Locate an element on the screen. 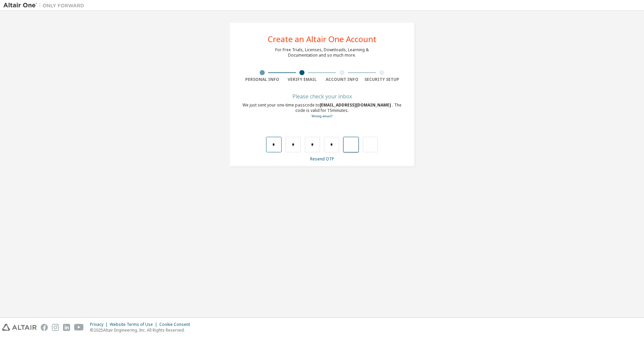 This screenshot has width=644, height=337. img: Altair One is located at coordinates (45, 6).